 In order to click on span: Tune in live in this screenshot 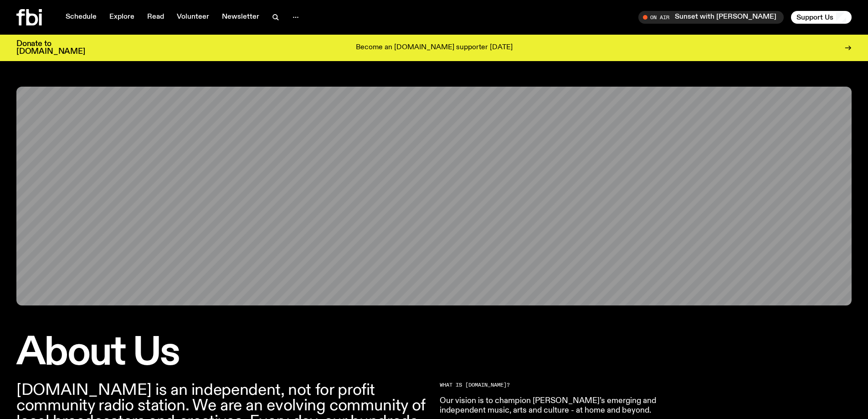, I will do `click(713, 17)`.